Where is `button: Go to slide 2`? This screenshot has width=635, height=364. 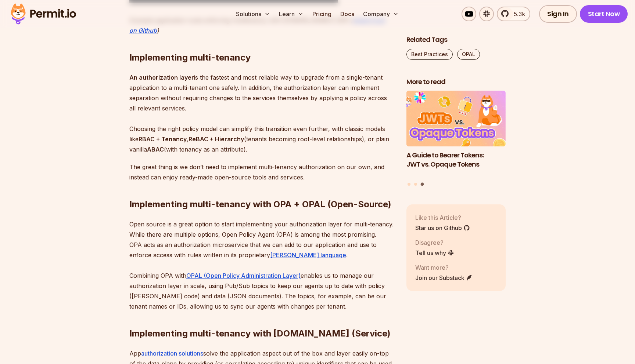 button: Go to slide 2 is located at coordinates (416, 184).